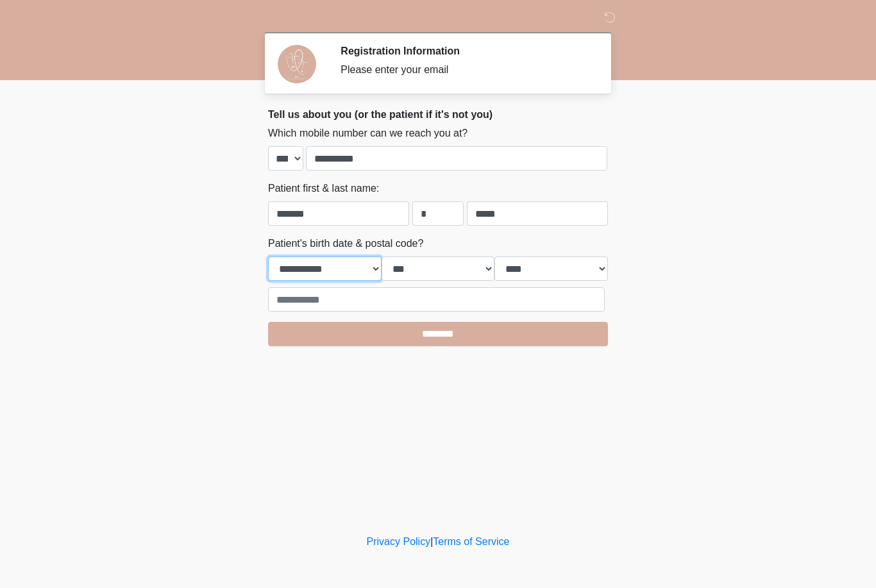 This screenshot has width=876, height=588. Describe the element at coordinates (471, 542) in the screenshot. I see `a: Terms of Service` at that location.